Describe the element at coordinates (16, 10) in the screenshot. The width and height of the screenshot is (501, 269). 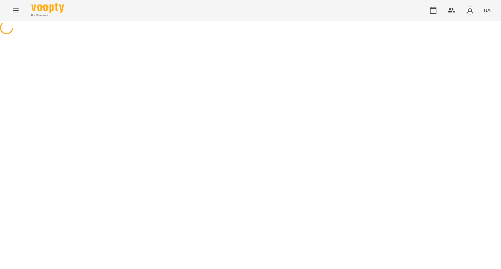
I see `button: Menu` at that location.